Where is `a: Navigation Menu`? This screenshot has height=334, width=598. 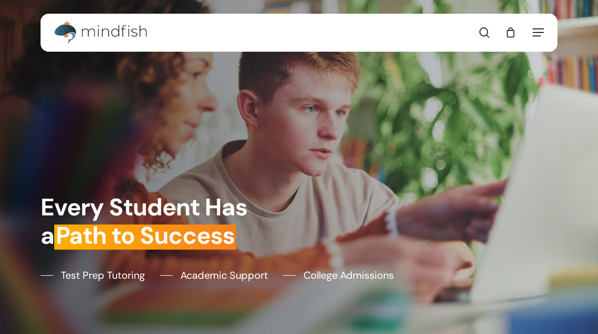 a: Navigation Menu is located at coordinates (538, 32).